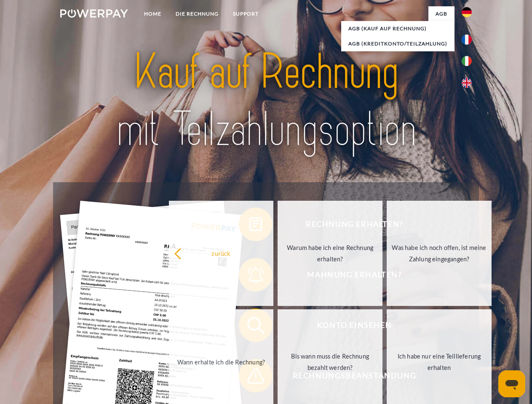  I want to click on img: en, so click(466, 83).